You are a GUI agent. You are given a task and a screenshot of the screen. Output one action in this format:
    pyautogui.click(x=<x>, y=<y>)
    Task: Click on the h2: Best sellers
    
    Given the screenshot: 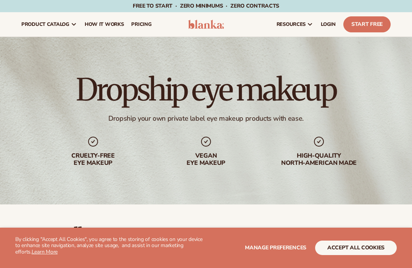 What is the action you would take?
    pyautogui.click(x=144, y=236)
    